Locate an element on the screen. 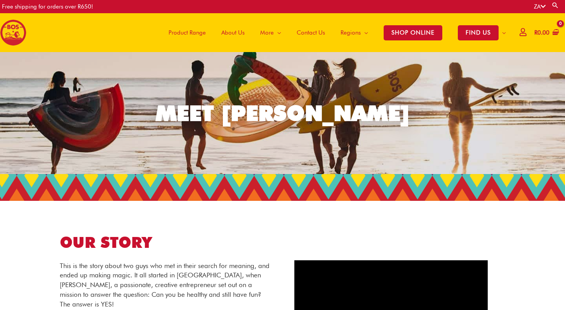 The image size is (565, 310). a: Contact Us is located at coordinates (311, 33).